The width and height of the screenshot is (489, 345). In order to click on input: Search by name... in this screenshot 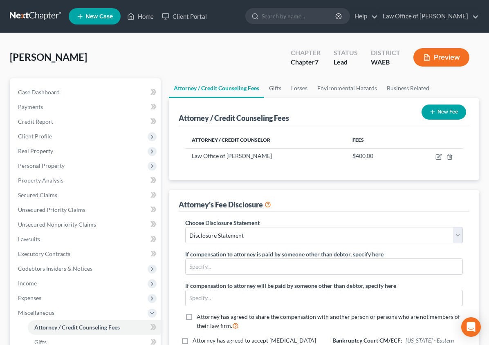, I will do `click(299, 16)`.